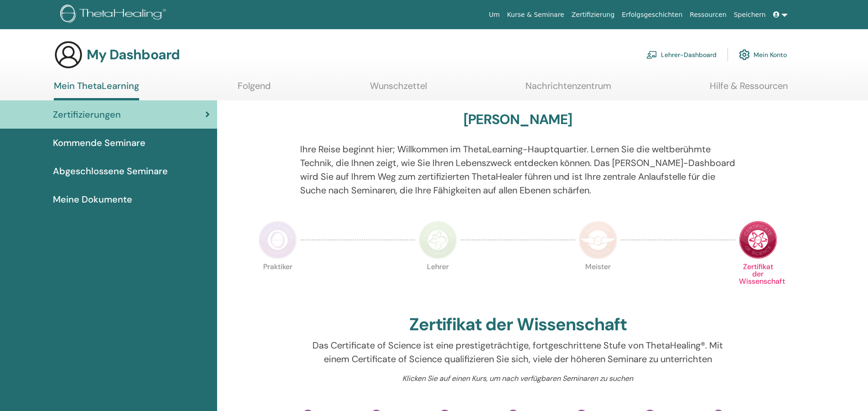 The image size is (868, 411). Describe the element at coordinates (744, 55) in the screenshot. I see `img: cog.svg` at that location.